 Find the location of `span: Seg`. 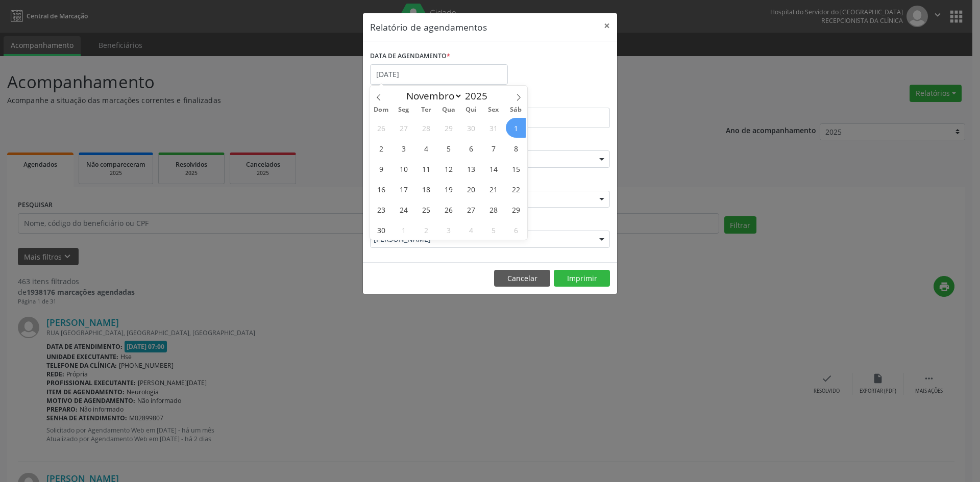

span: Seg is located at coordinates (403, 110).